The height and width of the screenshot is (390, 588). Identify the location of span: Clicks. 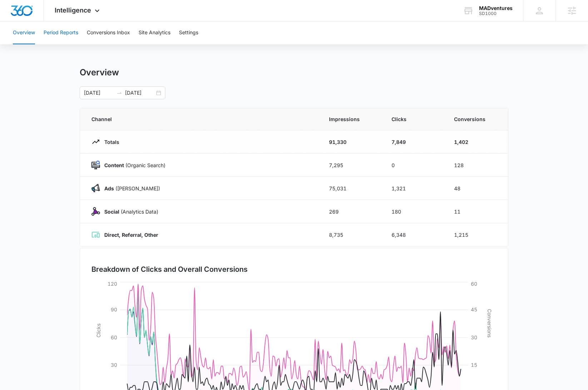
(414, 119).